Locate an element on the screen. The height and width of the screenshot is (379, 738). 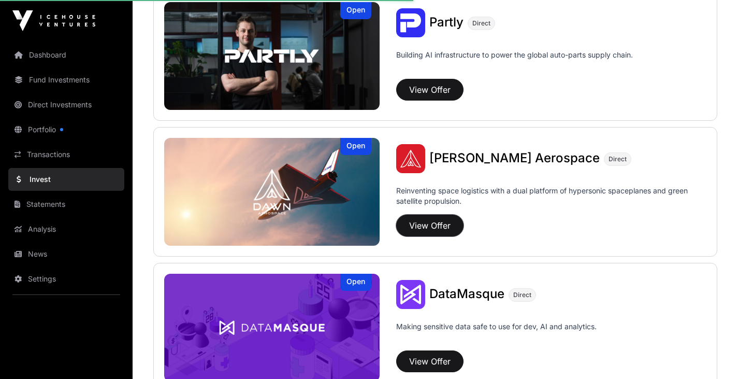
img: Icehouse Ventures Logo is located at coordinates (54, 21).